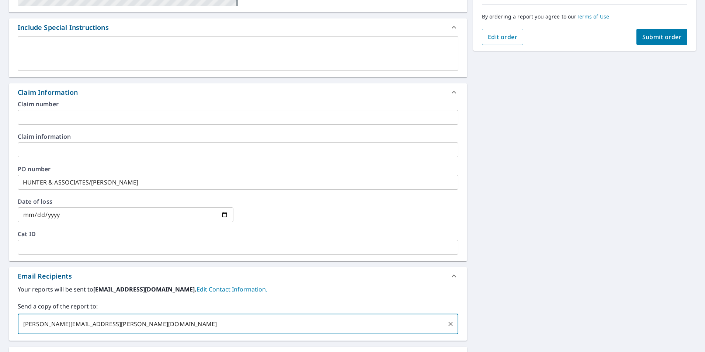 This screenshot has height=352, width=705. I want to click on span: Edit order, so click(502, 37).